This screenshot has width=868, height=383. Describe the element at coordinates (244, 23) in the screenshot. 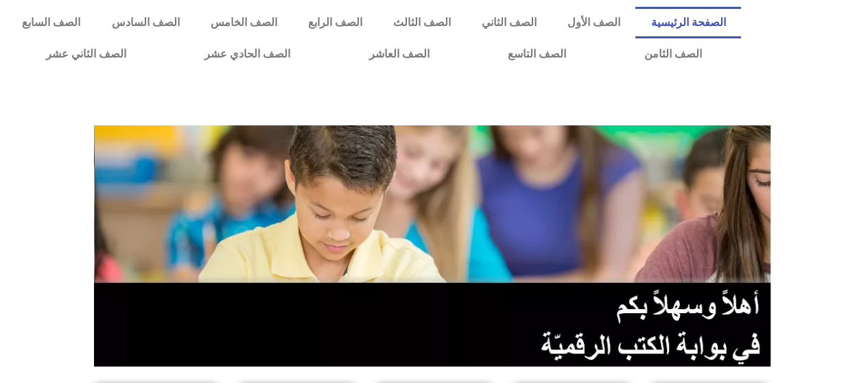

I see `a: الصف الخامس` at that location.